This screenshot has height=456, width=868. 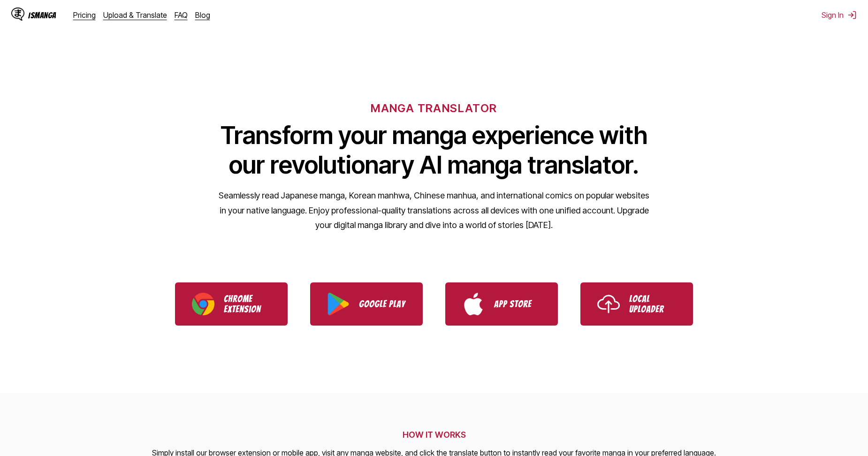 I want to click on h1: Transform your manga experience with our revolutionary AI manga translator., so click(x=434, y=150).